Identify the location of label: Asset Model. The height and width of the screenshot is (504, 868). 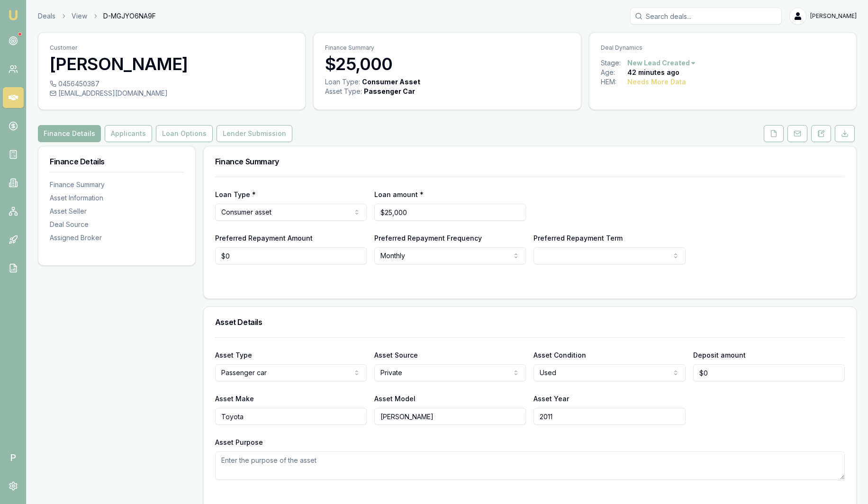
(395, 399).